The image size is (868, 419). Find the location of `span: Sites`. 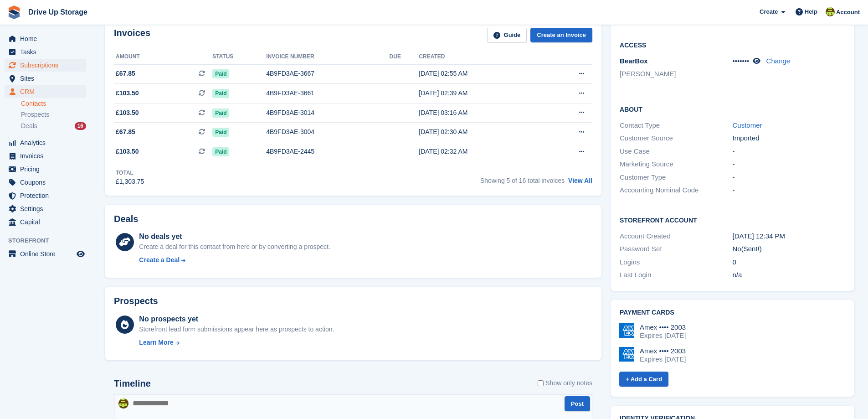

span: Sites is located at coordinates (47, 79).